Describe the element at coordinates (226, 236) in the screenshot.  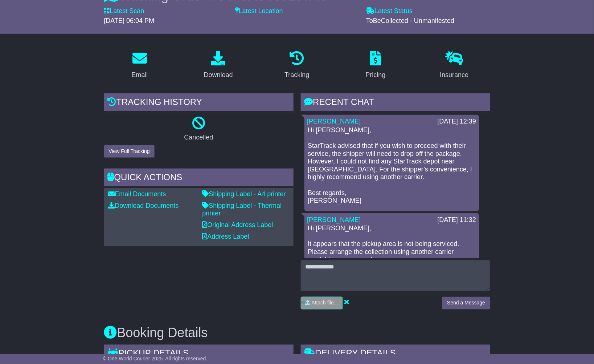
I see `a: Address Label` at that location.